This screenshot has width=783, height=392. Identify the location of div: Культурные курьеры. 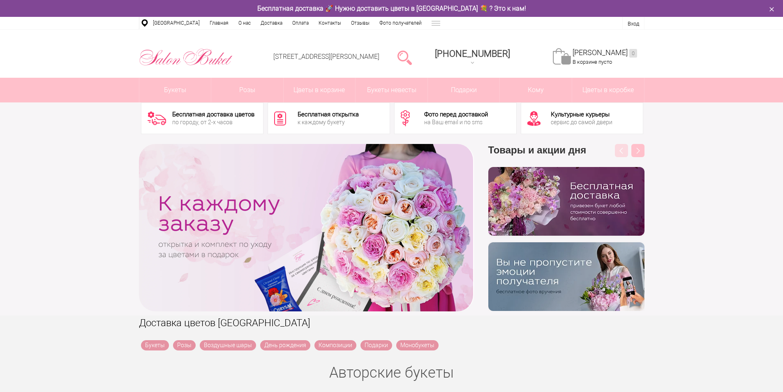
(582, 114).